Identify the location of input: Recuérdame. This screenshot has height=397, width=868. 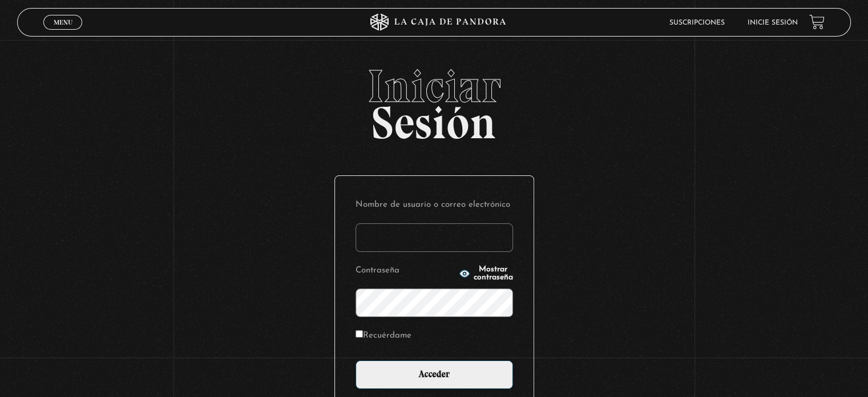
(359, 334).